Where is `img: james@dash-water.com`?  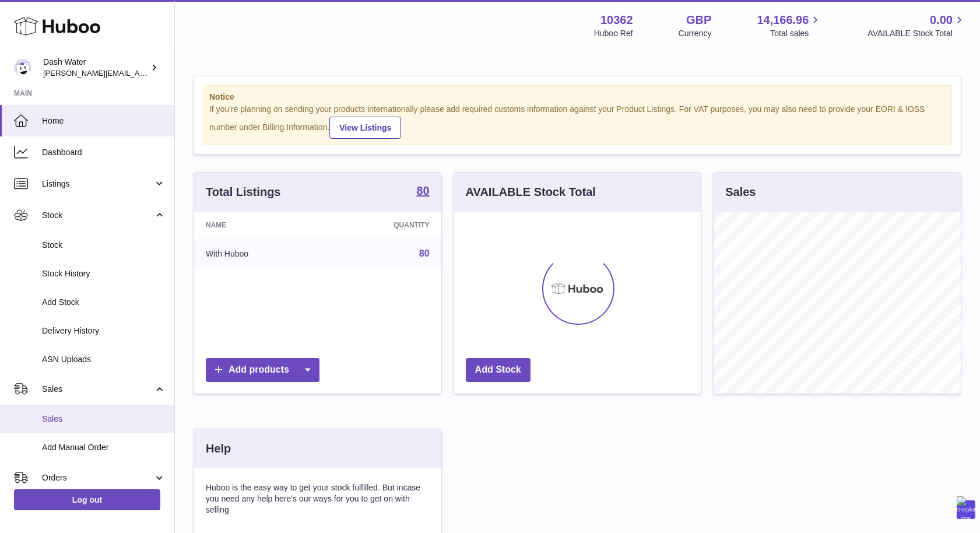
img: james@dash-water.com is located at coordinates (22, 67).